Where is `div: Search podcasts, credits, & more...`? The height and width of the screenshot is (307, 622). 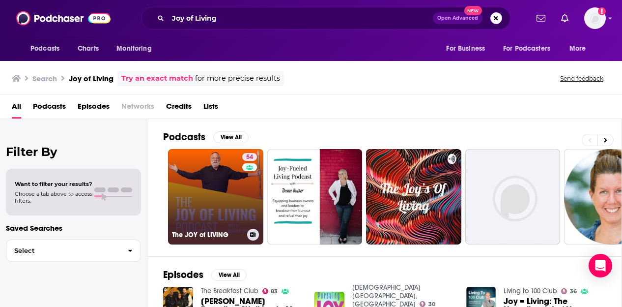
div: Search podcasts, credits, & more... is located at coordinates (326, 18).